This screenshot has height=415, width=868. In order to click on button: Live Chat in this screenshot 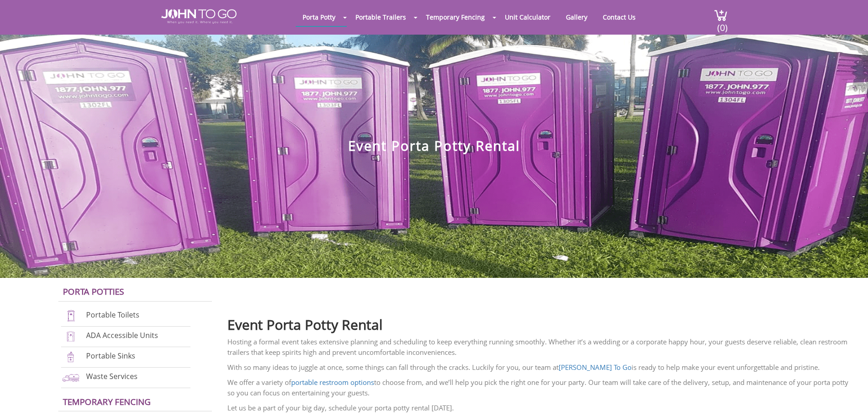, I will do `click(850, 397)`.